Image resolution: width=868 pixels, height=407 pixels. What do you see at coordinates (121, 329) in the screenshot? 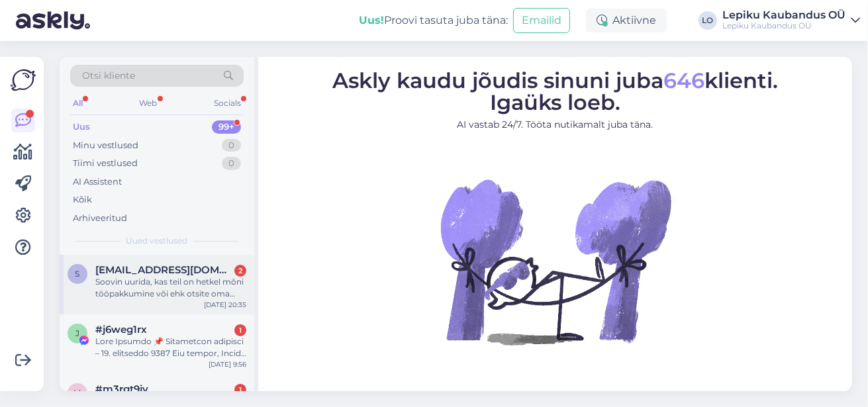
I see `span: #j6weg1rx` at bounding box center [121, 329].